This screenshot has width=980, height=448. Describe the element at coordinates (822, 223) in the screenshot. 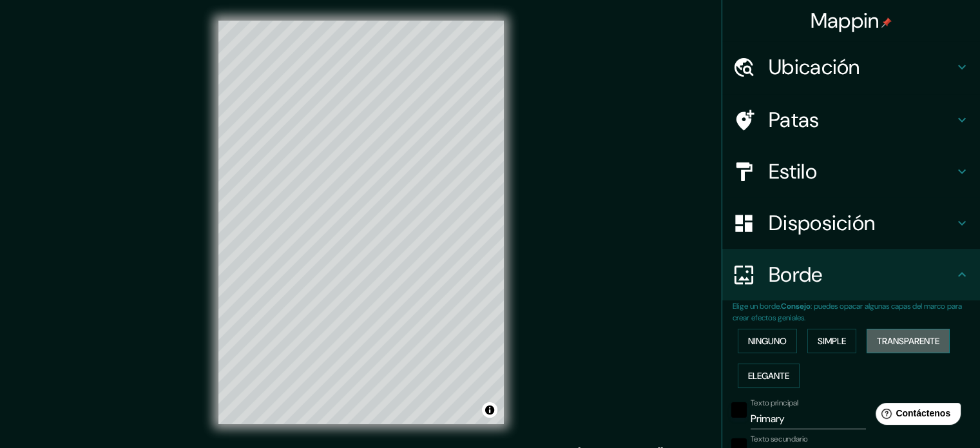

I see `font: Disposición` at that location.